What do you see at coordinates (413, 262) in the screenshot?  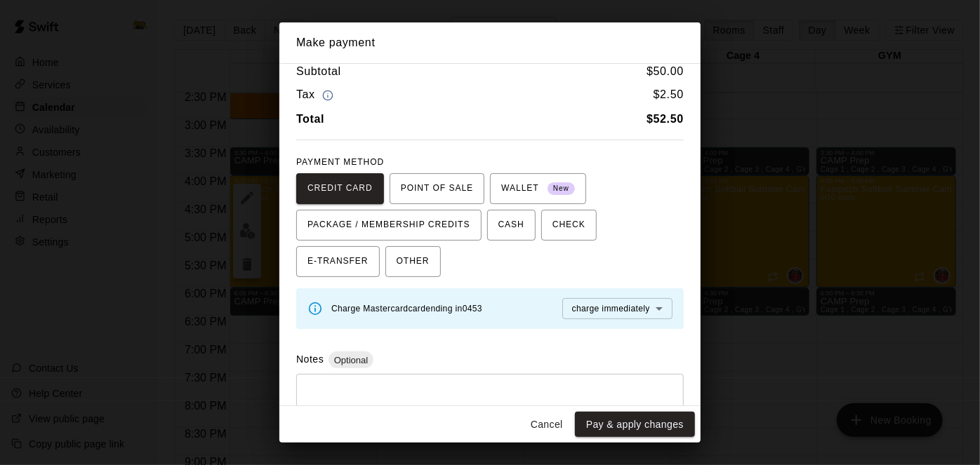 I see `button: OTHER` at bounding box center [413, 262].